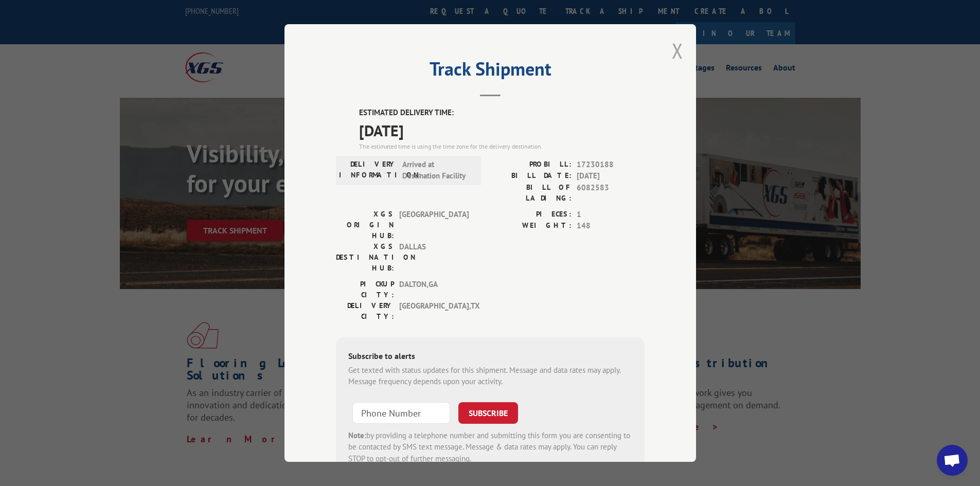  Describe the element at coordinates (611, 164) in the screenshot. I see `span: 17230188` at that location.